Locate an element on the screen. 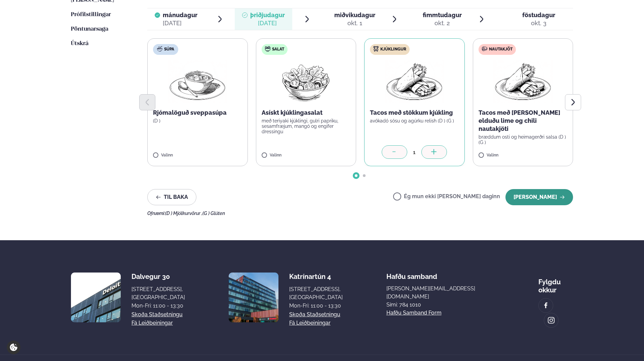  span: Pöntunarsaga is located at coordinates (89, 29).